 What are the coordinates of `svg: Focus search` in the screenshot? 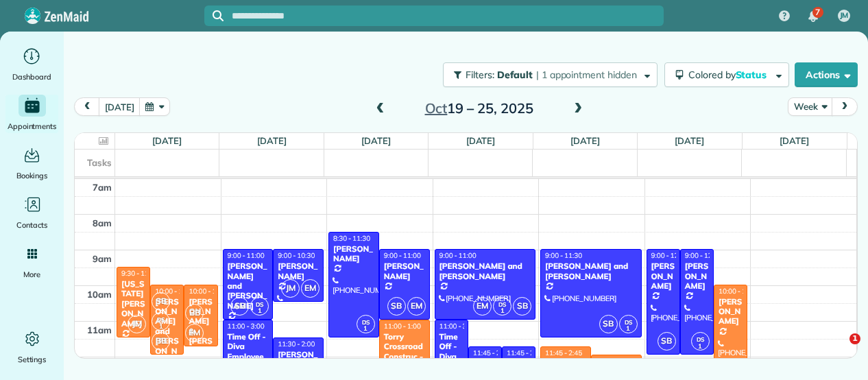 It's located at (218, 16).